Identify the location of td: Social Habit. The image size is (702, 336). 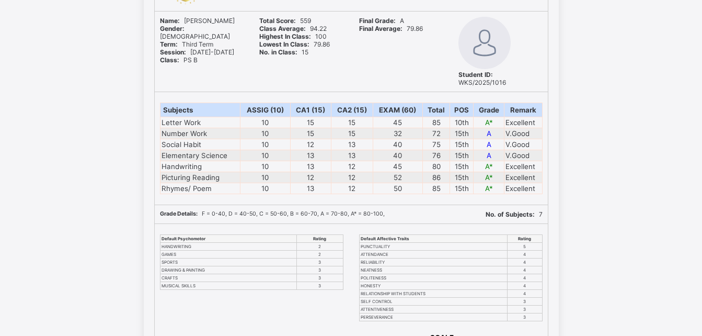
(200, 144).